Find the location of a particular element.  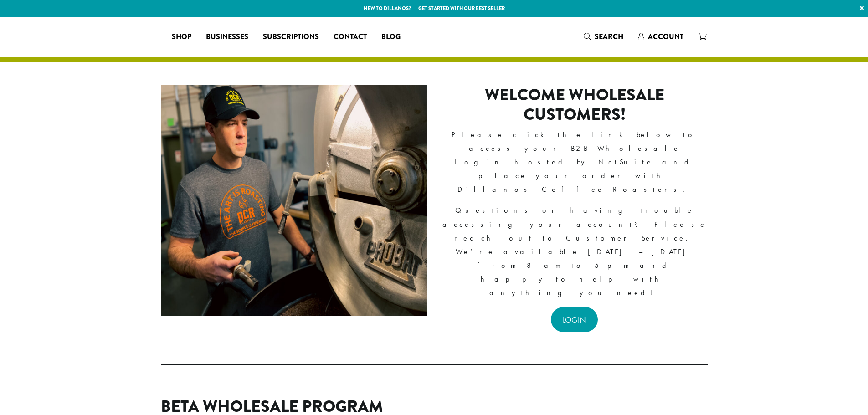

span: Shop is located at coordinates (181, 37).